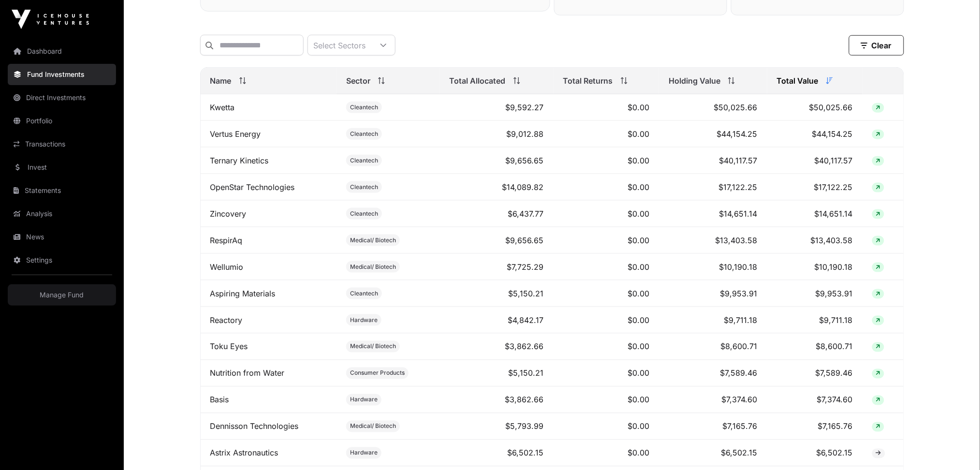 This screenshot has height=470, width=980. What do you see at coordinates (377, 373) in the screenshot?
I see `span: Consumer Products` at bounding box center [377, 373].